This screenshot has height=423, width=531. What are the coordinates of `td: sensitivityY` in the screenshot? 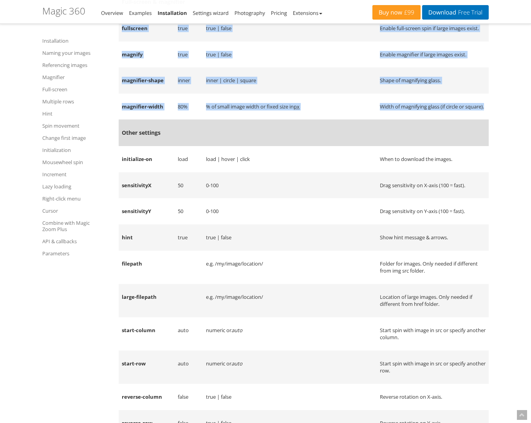 It's located at (146, 211).